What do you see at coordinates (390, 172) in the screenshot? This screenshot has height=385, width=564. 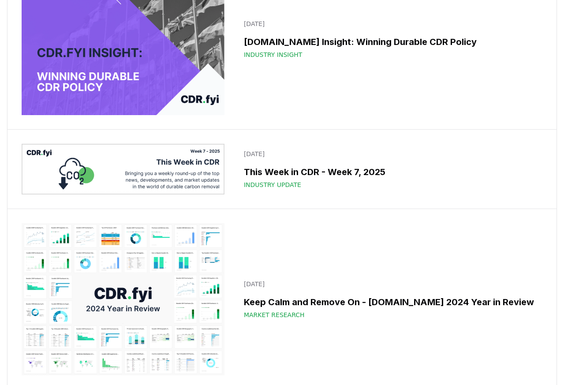 I see `h3: This Week in CDR - Week 7, 2025` at bounding box center [390, 172].